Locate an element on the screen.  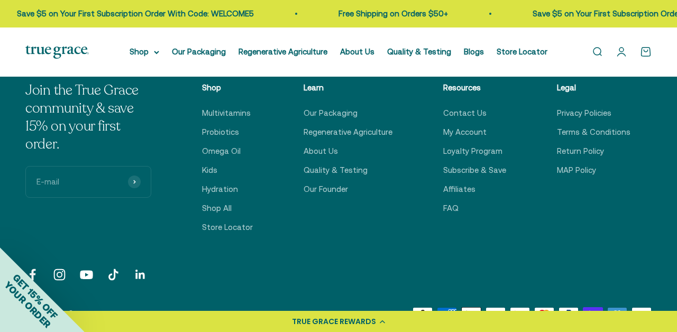
div: TRUE GRACE REWARDS is located at coordinates (334, 322).